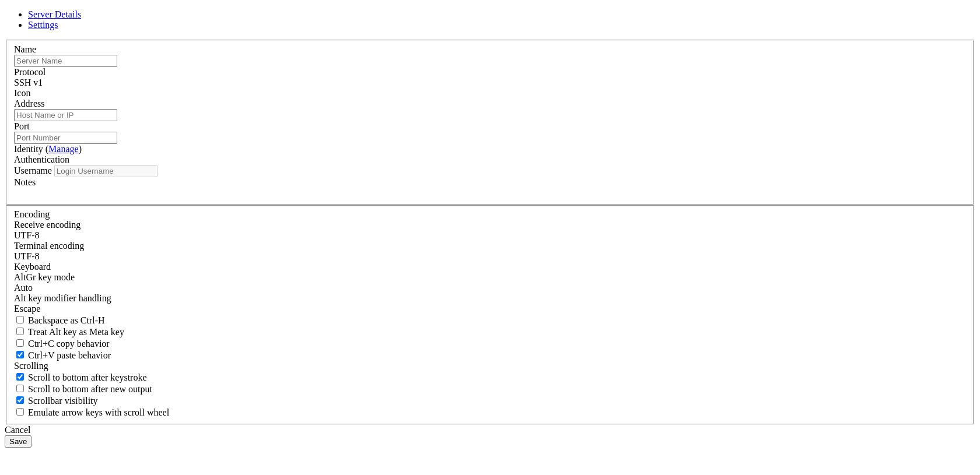  What do you see at coordinates (20, 319) in the screenshot?
I see `input: Backspace as Ctrl-H` at bounding box center [20, 319].